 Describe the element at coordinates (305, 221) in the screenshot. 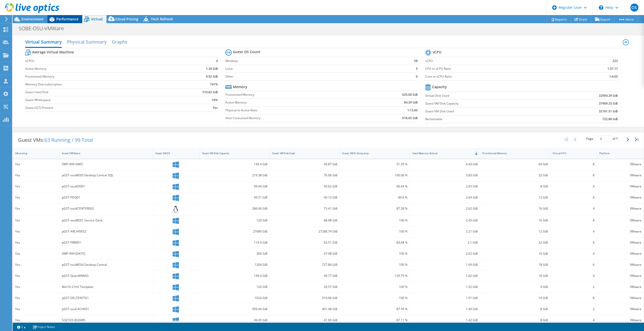

I see `div: 68.98 GiB` at that location.